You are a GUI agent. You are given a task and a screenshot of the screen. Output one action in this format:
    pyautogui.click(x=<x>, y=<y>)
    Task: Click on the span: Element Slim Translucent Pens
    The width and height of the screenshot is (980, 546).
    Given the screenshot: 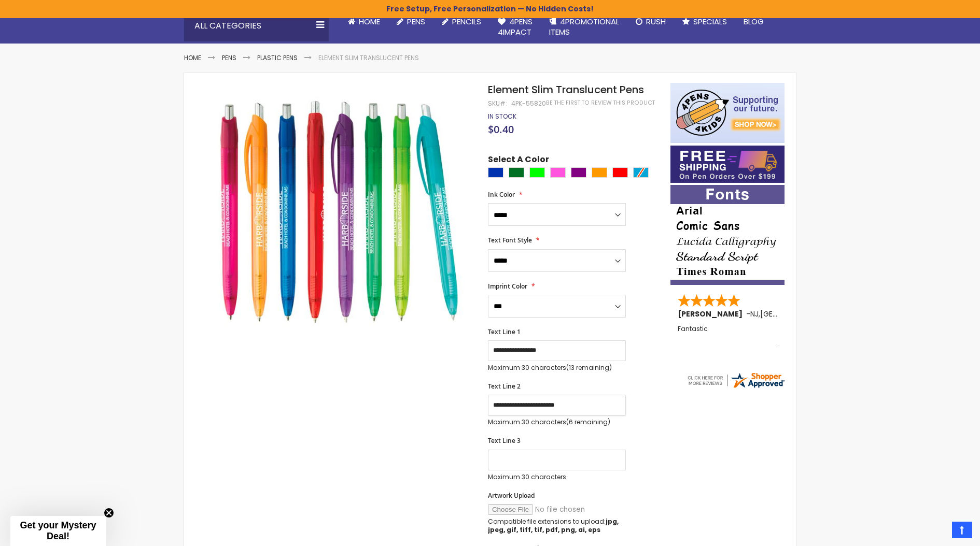 What is the action you would take?
    pyautogui.click(x=566, y=90)
    